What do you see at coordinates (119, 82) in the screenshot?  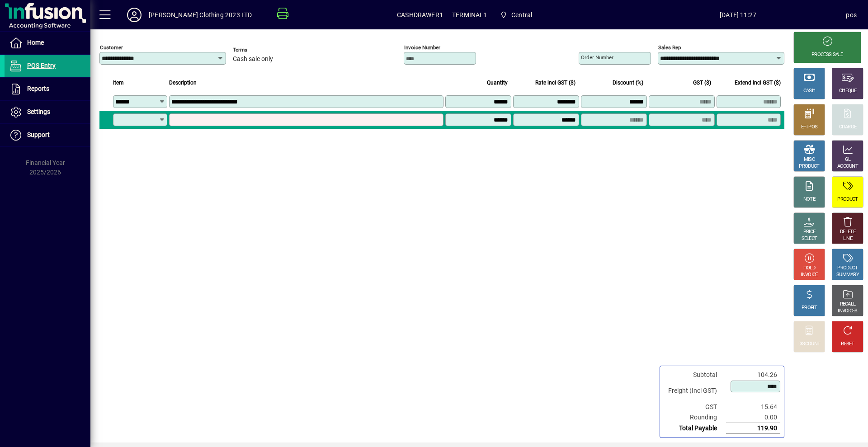 I see `span: Item` at bounding box center [119, 82].